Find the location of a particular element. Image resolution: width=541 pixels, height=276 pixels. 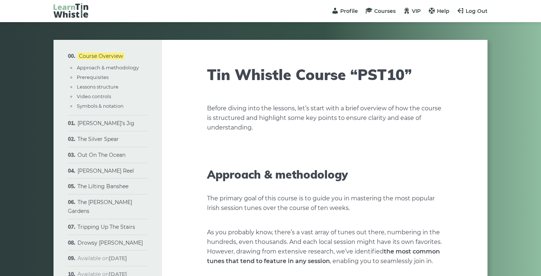

a: Log Out is located at coordinates (472, 11).